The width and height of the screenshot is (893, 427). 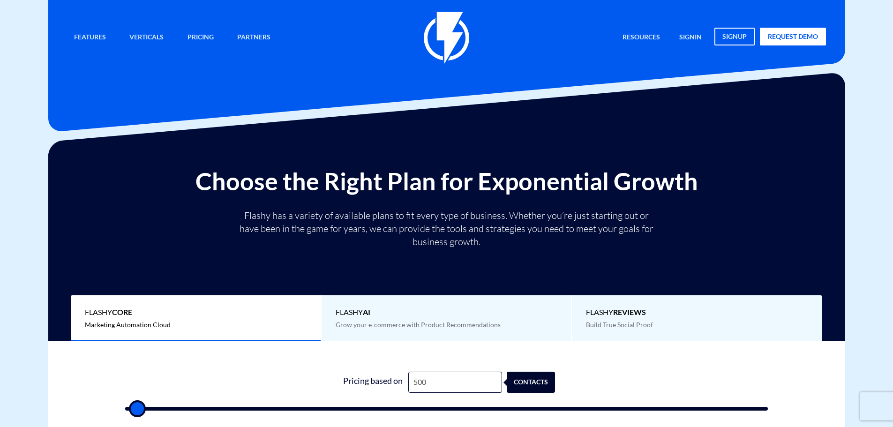 I want to click on a: Features, so click(x=90, y=37).